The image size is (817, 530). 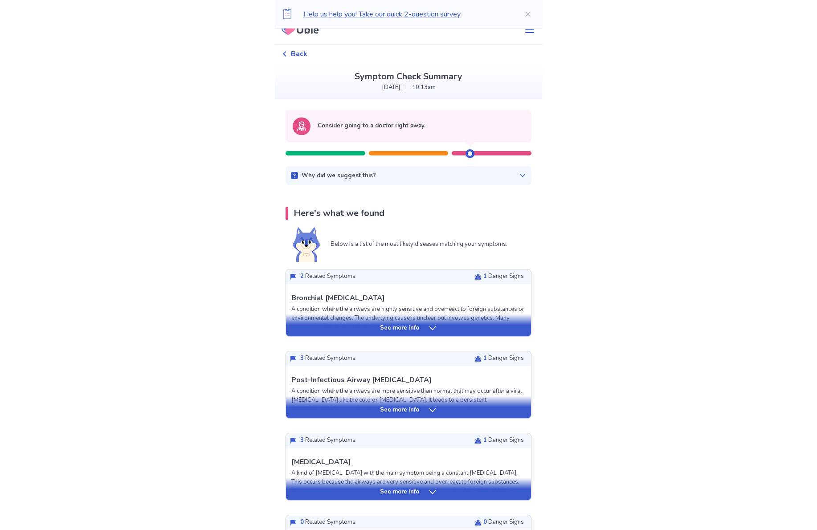 I want to click on span: Back, so click(x=299, y=54).